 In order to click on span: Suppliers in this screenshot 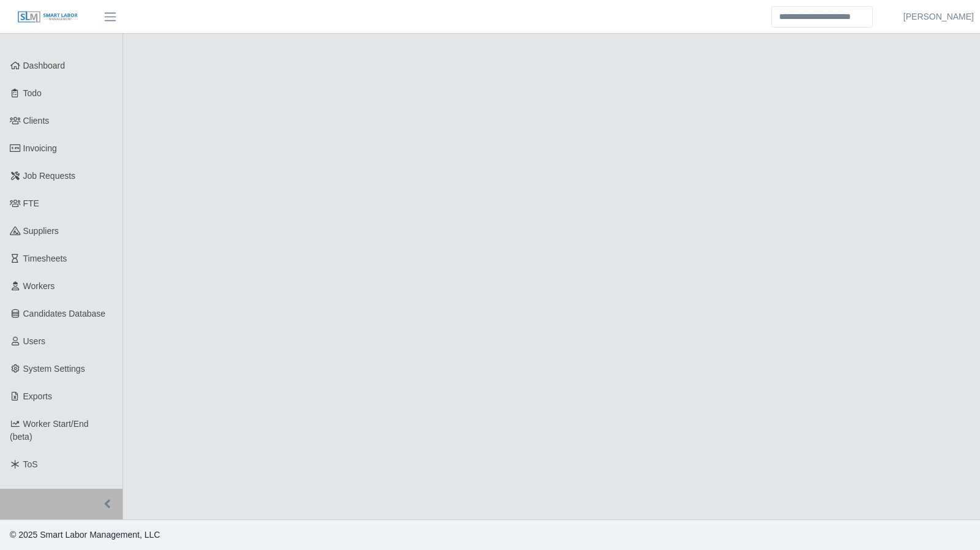, I will do `click(42, 231)`.